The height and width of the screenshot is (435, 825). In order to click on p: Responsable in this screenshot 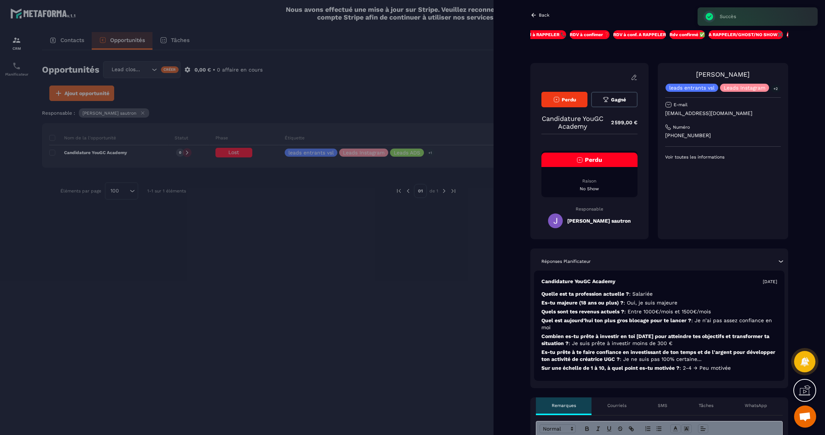, I will do `click(589, 209)`.